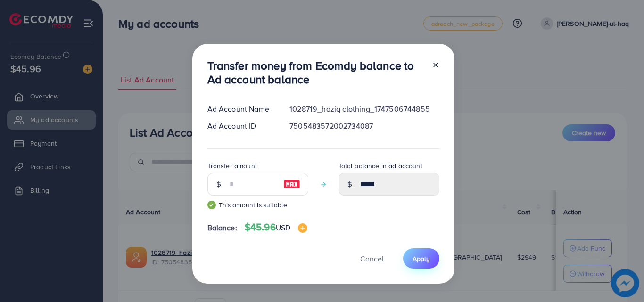  I want to click on button: Cancel, so click(372, 258).